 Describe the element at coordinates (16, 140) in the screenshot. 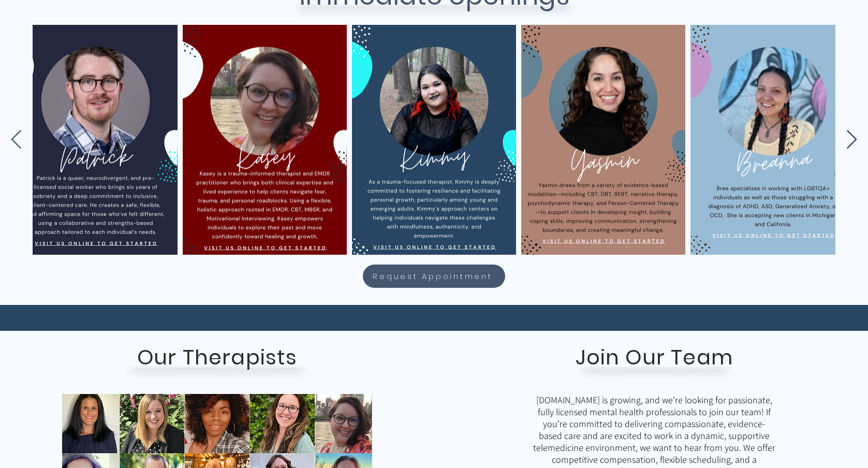

I see `button: Previous Item` at that location.